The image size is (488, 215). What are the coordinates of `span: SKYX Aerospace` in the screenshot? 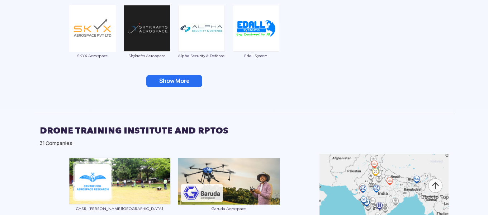 It's located at (93, 56).